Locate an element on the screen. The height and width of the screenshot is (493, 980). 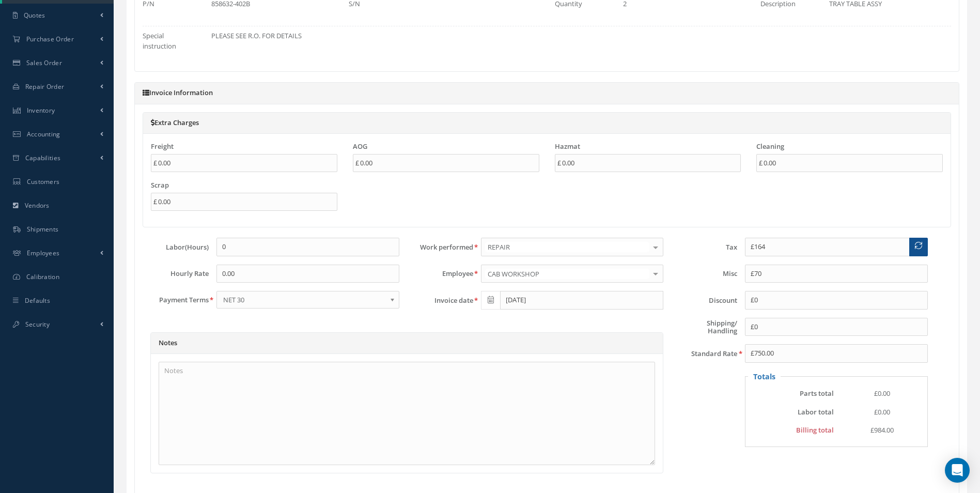
span: Security is located at coordinates (37, 324).